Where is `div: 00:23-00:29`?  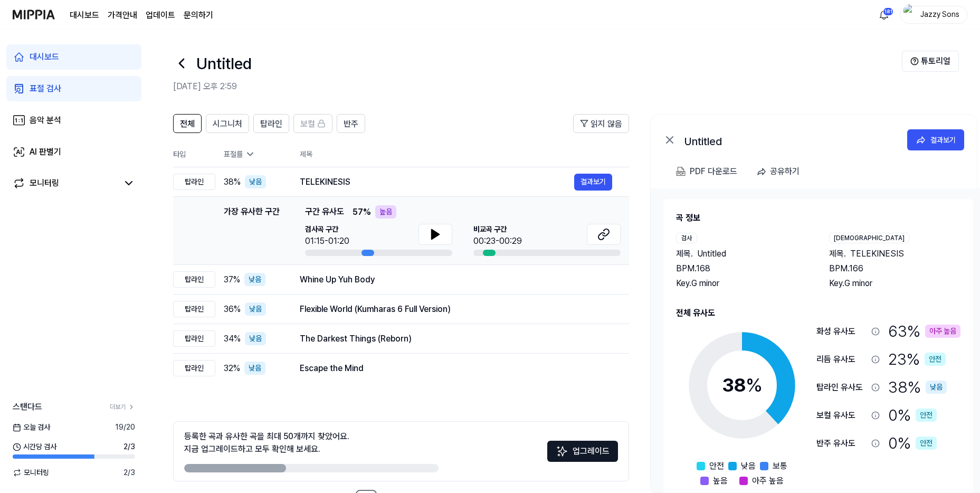 div: 00:23-00:29 is located at coordinates (498, 242).